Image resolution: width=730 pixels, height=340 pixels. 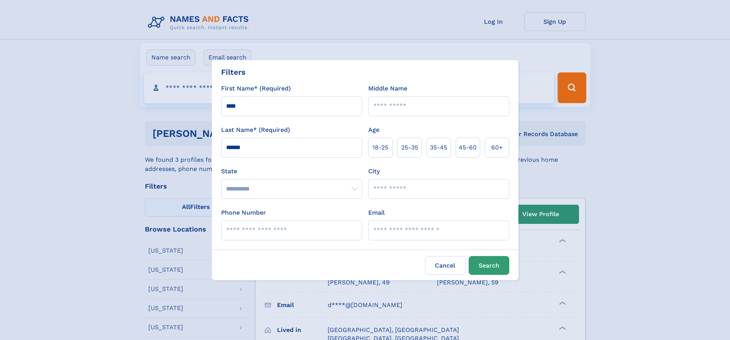 I want to click on label: State, so click(x=291, y=171).